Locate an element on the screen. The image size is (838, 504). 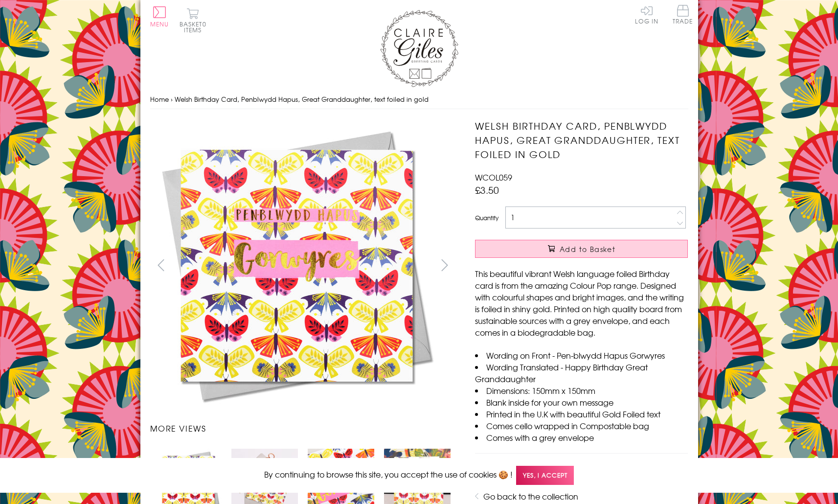
h3: More views is located at coordinates (303, 428).